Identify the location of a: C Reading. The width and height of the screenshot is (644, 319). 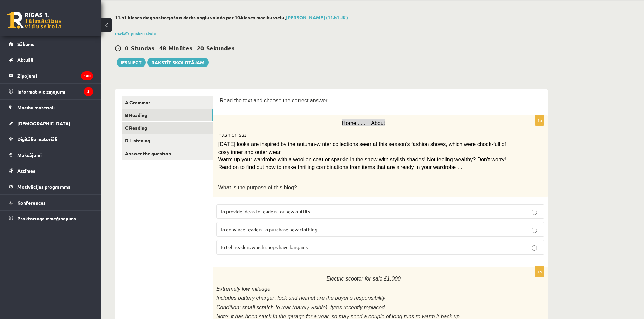
(167, 128).